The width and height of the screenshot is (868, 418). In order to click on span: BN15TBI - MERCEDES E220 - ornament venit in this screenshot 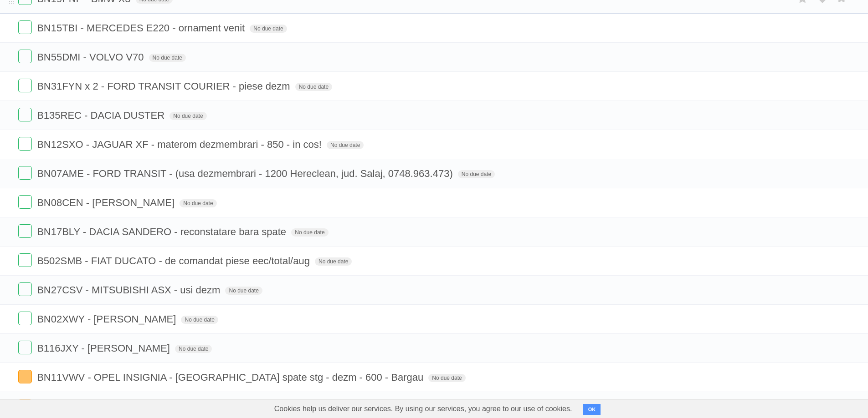, I will do `click(142, 28)`.